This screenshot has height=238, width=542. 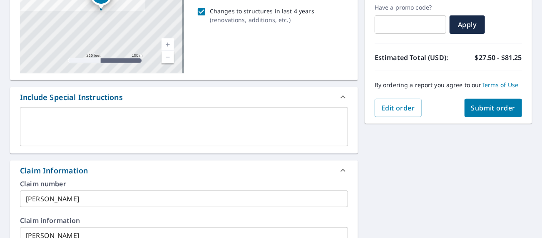 I want to click on p: $27.50 - $81.25, so click(x=498, y=57).